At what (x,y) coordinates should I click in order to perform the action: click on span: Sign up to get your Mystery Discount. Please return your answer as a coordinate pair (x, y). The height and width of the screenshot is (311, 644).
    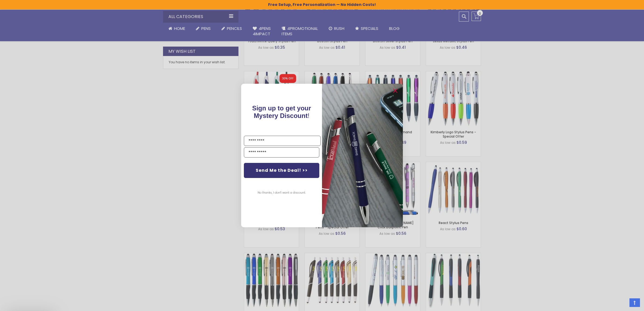
    Looking at the image, I should click on (282, 112).